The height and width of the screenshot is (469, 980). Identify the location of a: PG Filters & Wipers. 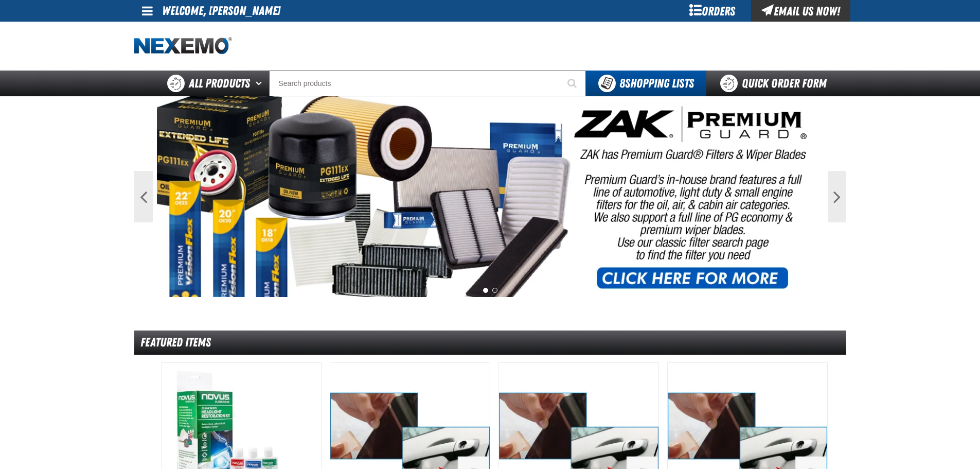
(490, 196).